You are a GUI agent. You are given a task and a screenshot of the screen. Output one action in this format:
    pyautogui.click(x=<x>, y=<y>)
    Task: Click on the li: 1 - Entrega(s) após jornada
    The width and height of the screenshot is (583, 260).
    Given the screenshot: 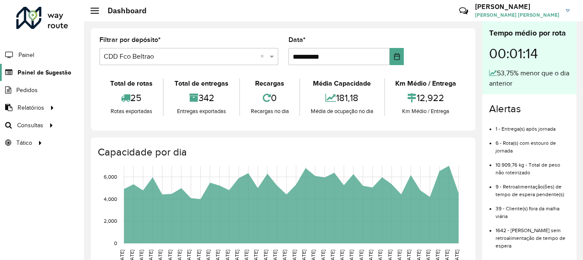 What is the action you would take?
    pyautogui.click(x=533, y=126)
    